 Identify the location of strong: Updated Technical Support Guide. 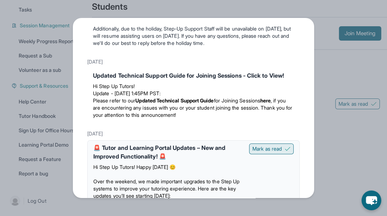
(175, 100).